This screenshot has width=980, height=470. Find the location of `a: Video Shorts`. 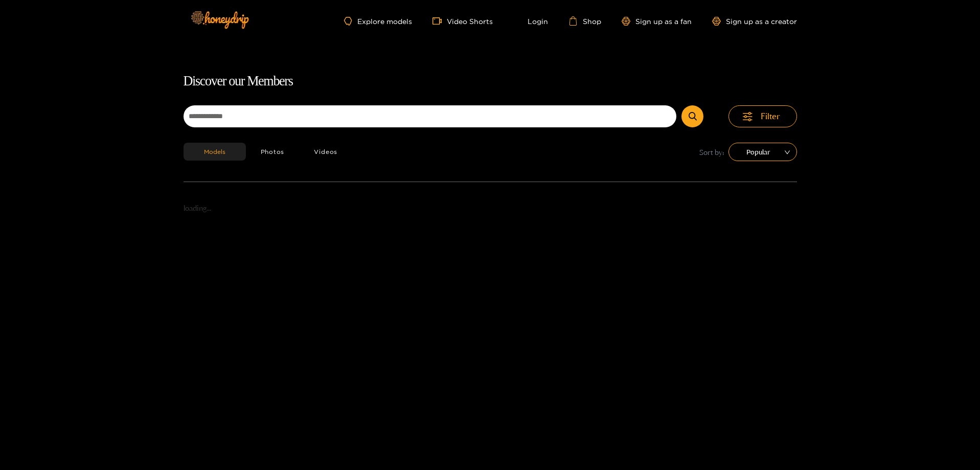

a: Video Shorts is located at coordinates (463, 21).